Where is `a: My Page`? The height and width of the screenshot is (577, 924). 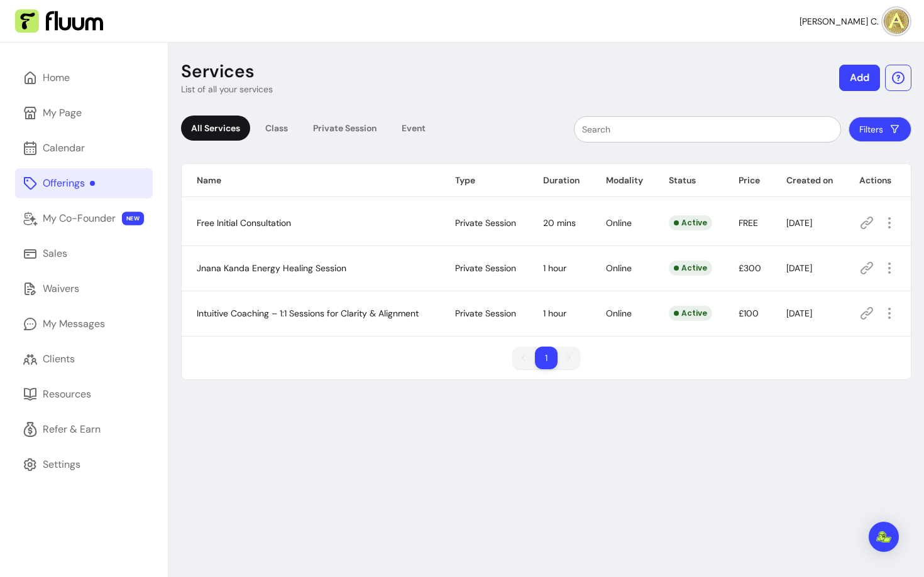 a: My Page is located at coordinates (84, 113).